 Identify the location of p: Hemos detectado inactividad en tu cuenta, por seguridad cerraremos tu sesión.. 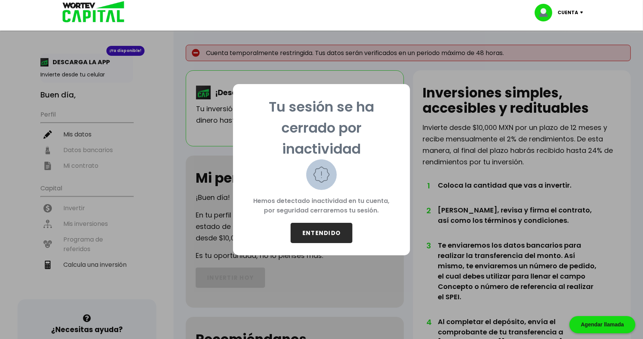
(322, 206).